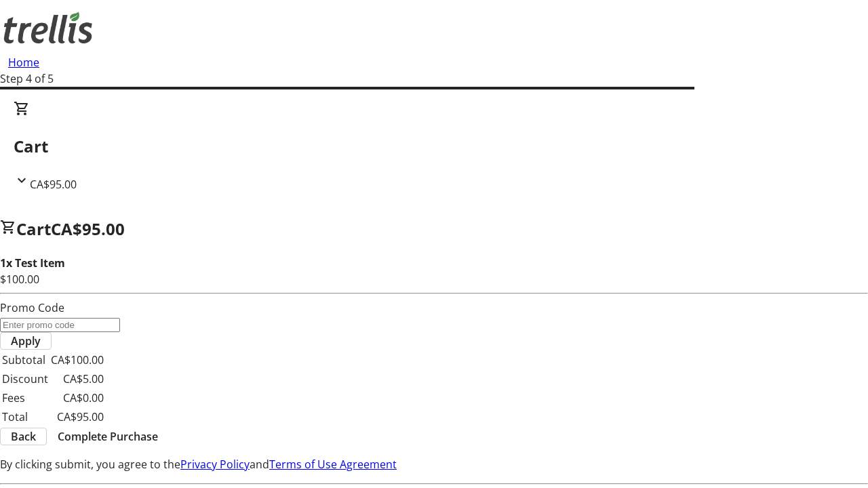 Image resolution: width=868 pixels, height=488 pixels. What do you see at coordinates (78, 417) in the screenshot?
I see `td: CA$95.00` at bounding box center [78, 417].